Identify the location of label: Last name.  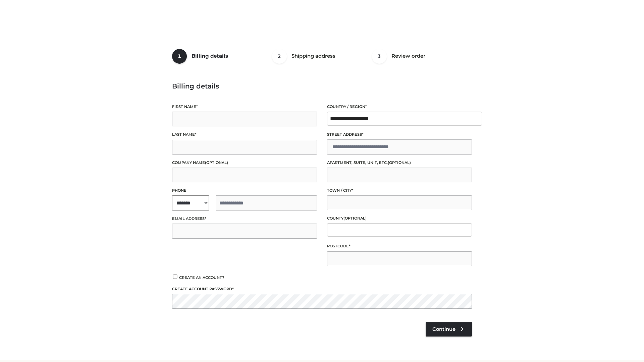
(245, 134).